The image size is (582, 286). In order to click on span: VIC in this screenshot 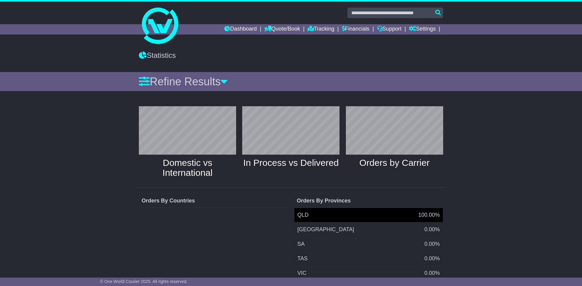, I will do `click(302, 273)`.